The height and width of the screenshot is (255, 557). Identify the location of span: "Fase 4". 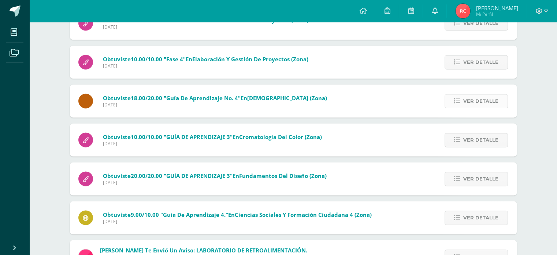
(175, 59).